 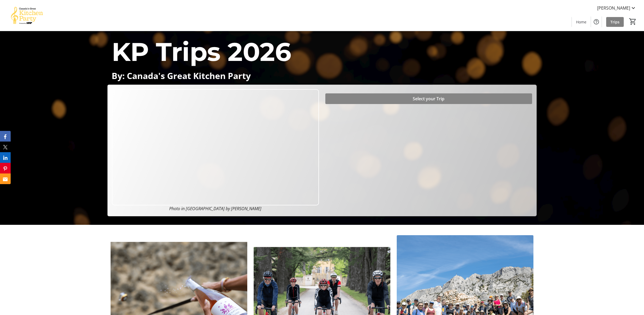 What do you see at coordinates (215, 147) in the screenshot?
I see `img: Campaign CTA Media Photo` at bounding box center [215, 147].